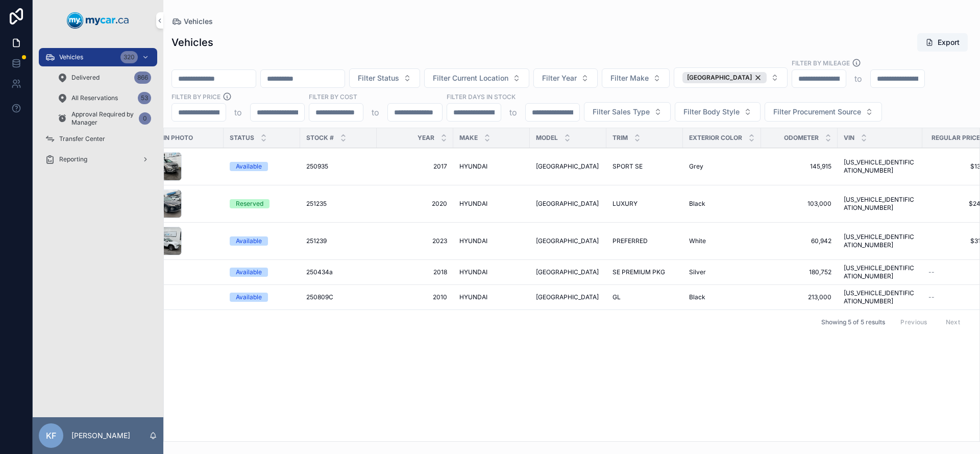  What do you see at coordinates (339, 203) in the screenshot?
I see `a: 251235` at bounding box center [339, 203].